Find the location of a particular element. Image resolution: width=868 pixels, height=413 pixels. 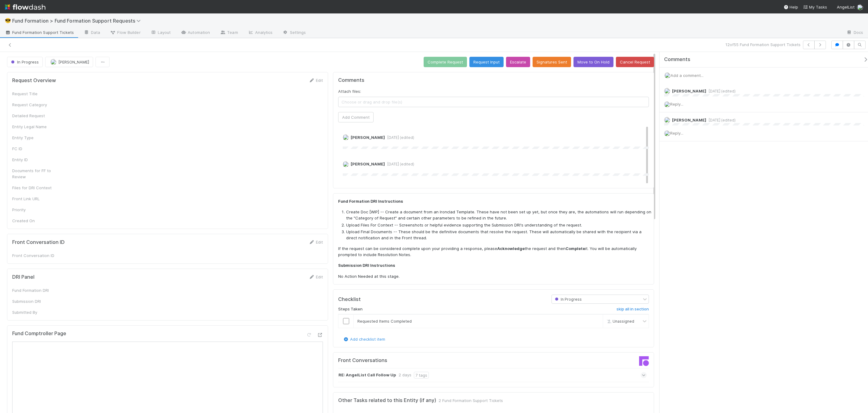

strong: Submission DRI Instructions is located at coordinates (367, 265).